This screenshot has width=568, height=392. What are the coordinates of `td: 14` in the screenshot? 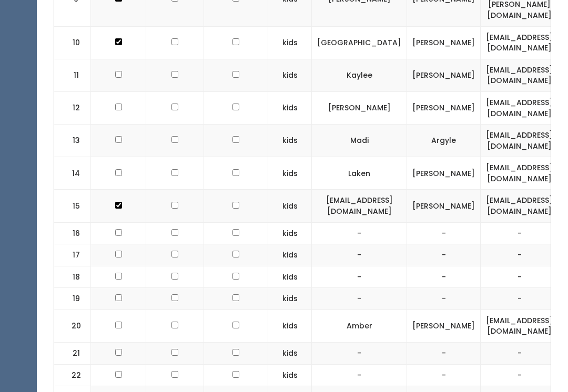 It's located at (72, 174).